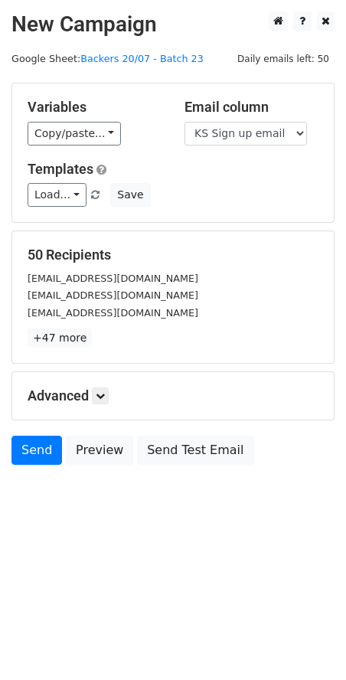 This screenshot has width=346, height=680. I want to click on h5: Email column, so click(251, 107).